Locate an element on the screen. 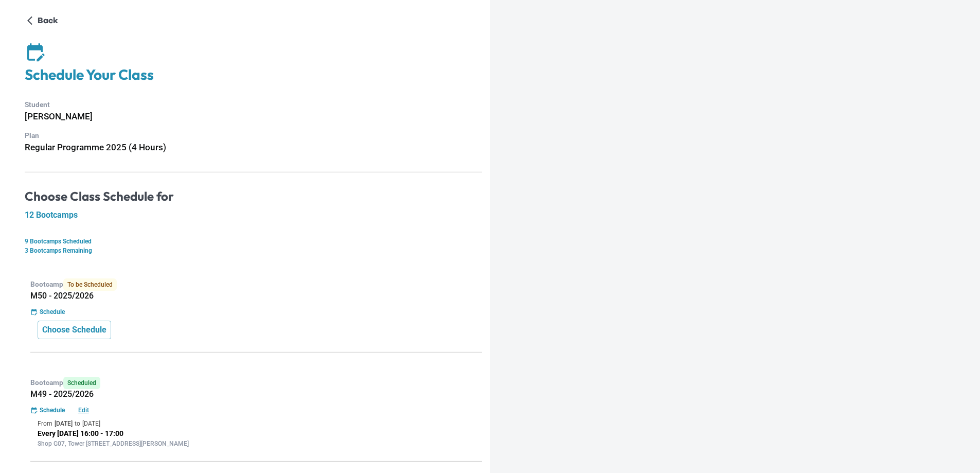 Image resolution: width=980 pixels, height=473 pixels. h4: Choose Class Schedule for is located at coordinates (253, 197).